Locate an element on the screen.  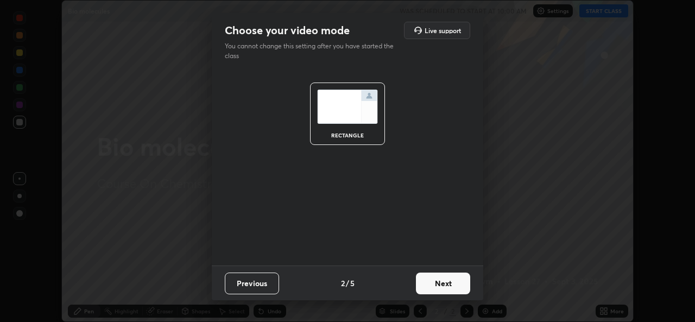
h4: 5 is located at coordinates (352, 283).